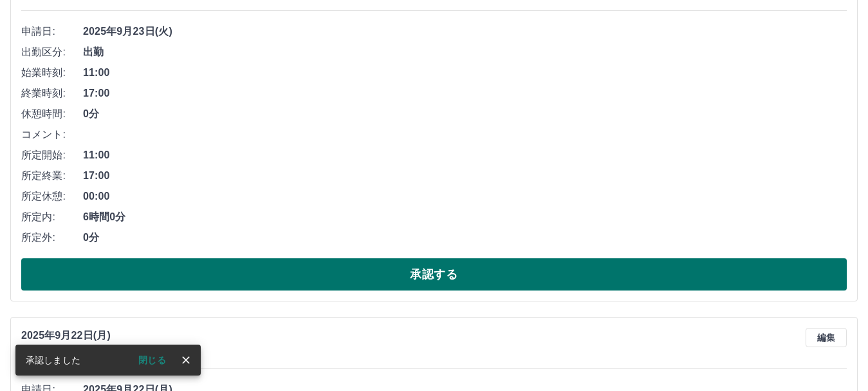 The height and width of the screenshot is (391, 868). What do you see at coordinates (152, 360) in the screenshot?
I see `button: 閉じる` at bounding box center [152, 360].